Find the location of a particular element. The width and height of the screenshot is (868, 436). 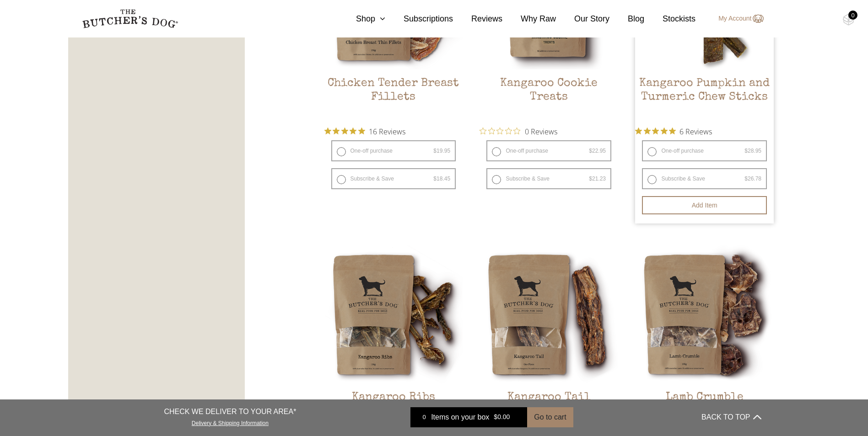

h2: Kangaroo Pumpkin and Turmeric Chew Sticks is located at coordinates (704, 99).